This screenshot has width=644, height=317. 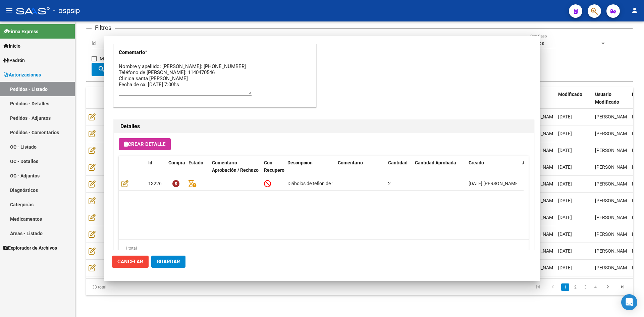 I want to click on span: Autorizaciones, so click(x=22, y=75).